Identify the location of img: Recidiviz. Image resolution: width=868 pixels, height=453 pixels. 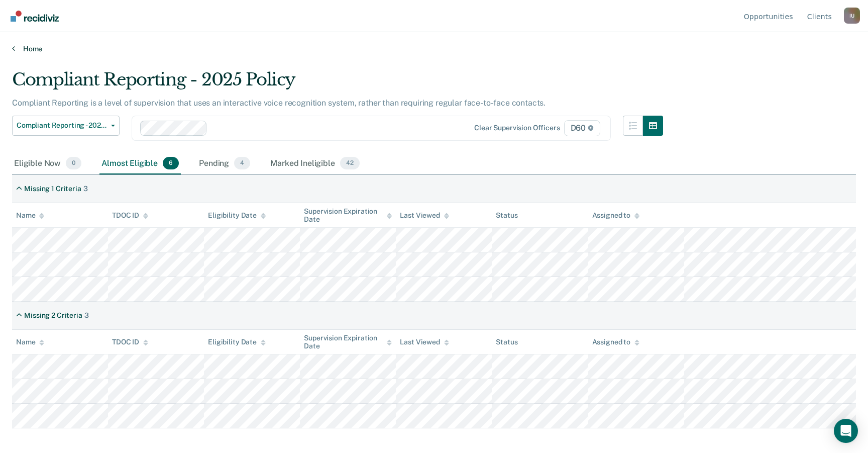
(35, 16).